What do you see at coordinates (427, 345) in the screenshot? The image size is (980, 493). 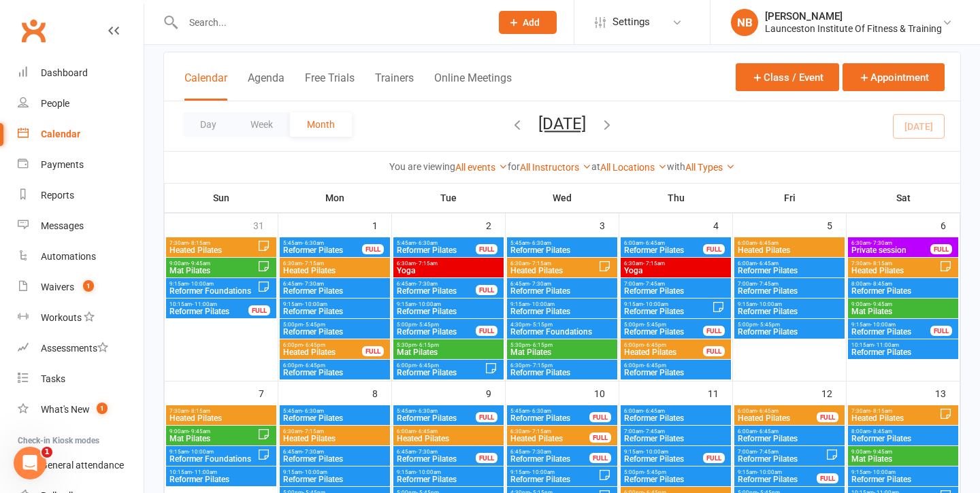 I see `span: - 6:15pm` at bounding box center [427, 345].